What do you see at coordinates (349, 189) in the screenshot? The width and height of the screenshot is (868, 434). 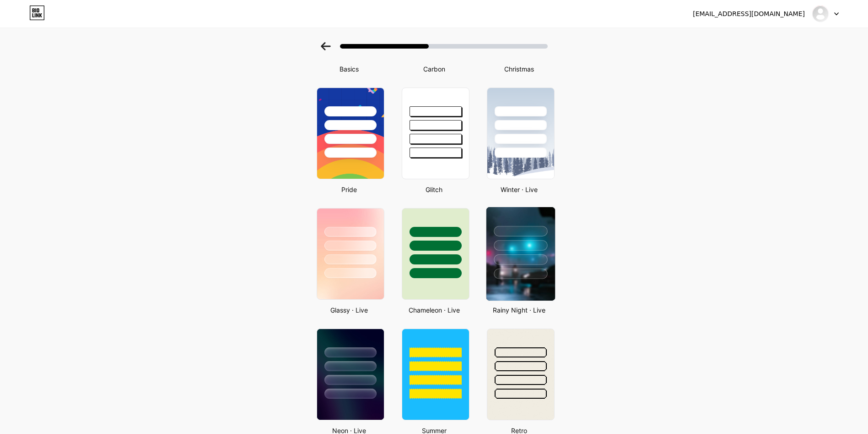 I see `div: Pride` at bounding box center [349, 189].